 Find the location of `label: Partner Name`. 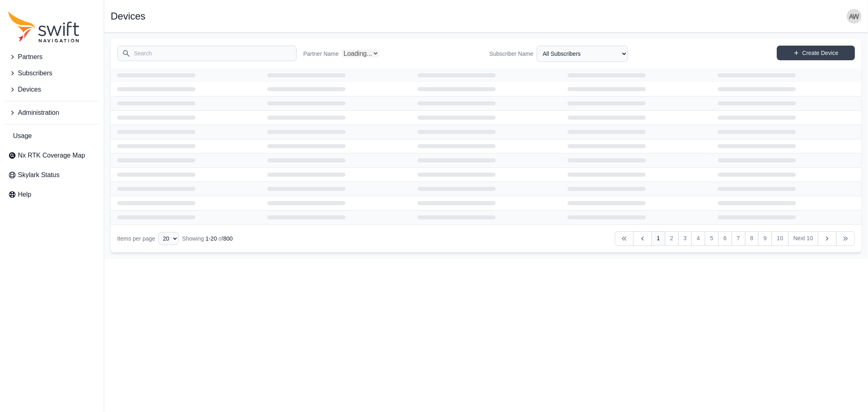

label: Partner Name is located at coordinates (320, 54).